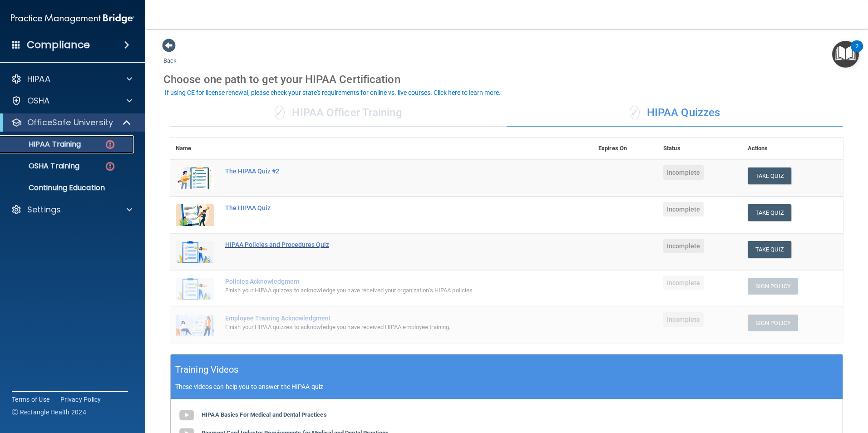  What do you see at coordinates (625, 148) in the screenshot?
I see `th: Expires On` at bounding box center [625, 148].